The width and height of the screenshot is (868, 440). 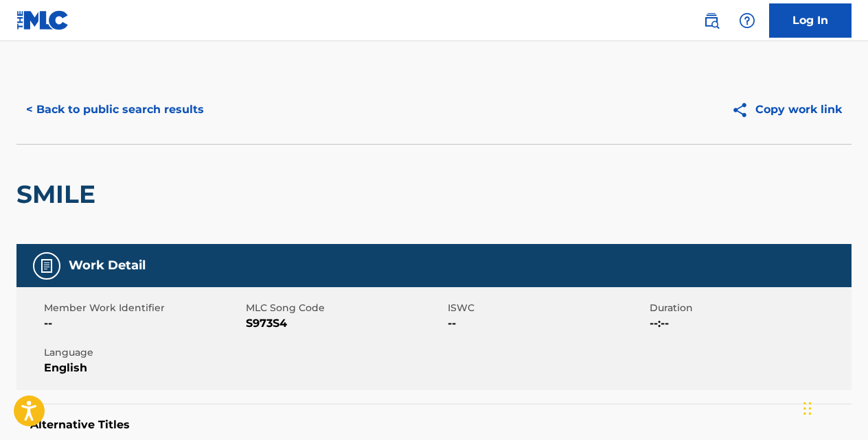 I want to click on span: Language, so click(x=143, y=352).